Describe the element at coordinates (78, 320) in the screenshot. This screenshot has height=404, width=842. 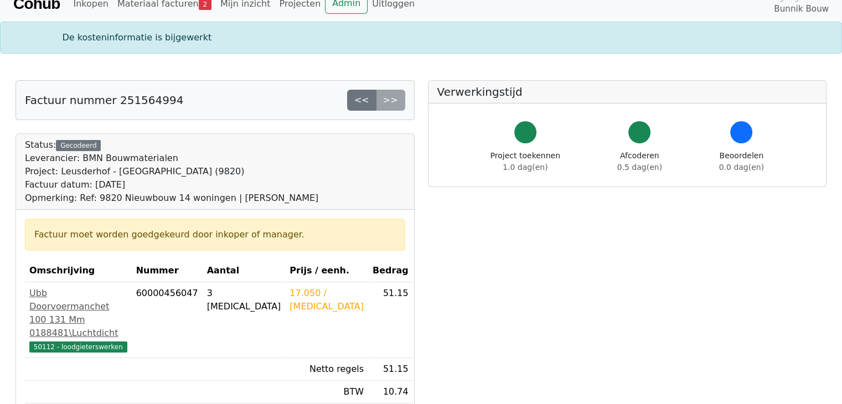
I see `a: Ubb Doorvoermanchet 100 131 Mm 0188481\Luchtdicht50112 - loodgieterswerken` at that location.